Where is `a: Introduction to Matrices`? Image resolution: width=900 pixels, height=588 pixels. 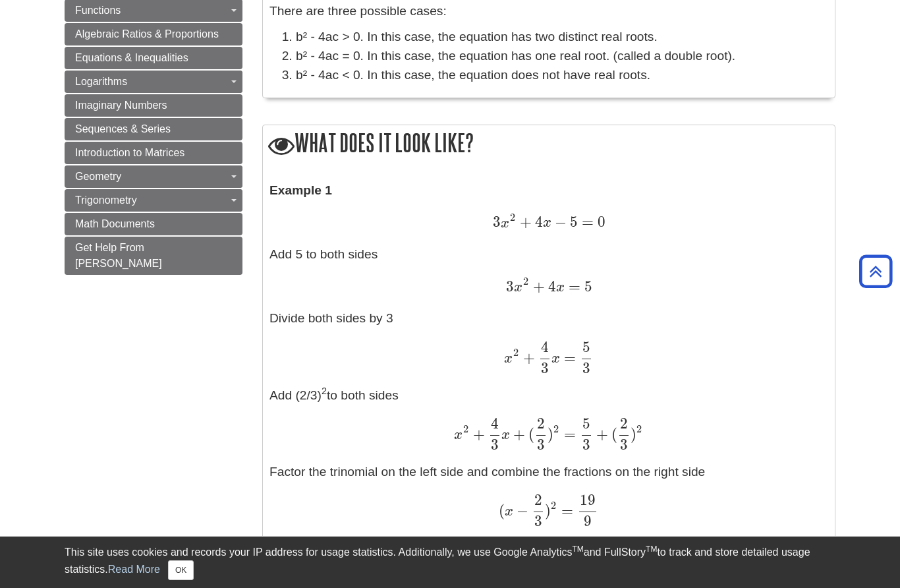
a: Introduction to Matrices is located at coordinates (154, 153).